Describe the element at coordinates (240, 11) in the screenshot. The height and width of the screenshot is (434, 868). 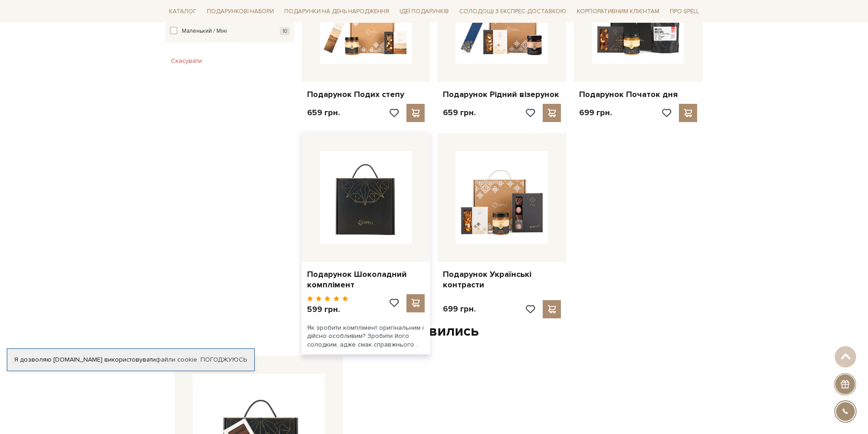
I see `a: Подарункові набори` at that location.